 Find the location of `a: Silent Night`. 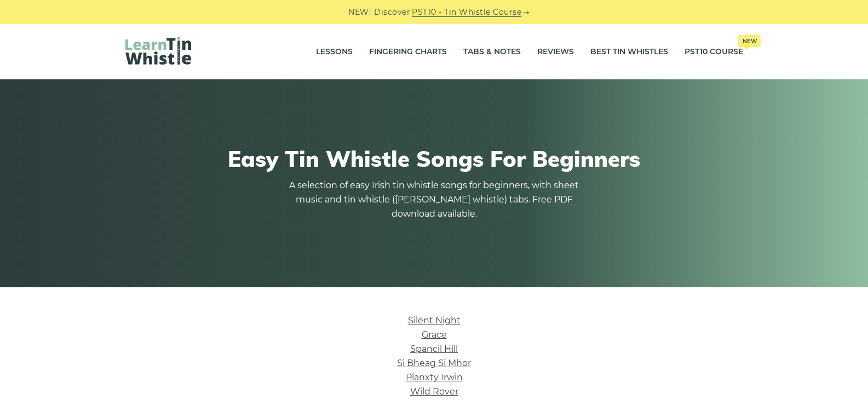

a: Silent Night is located at coordinates (434, 320).